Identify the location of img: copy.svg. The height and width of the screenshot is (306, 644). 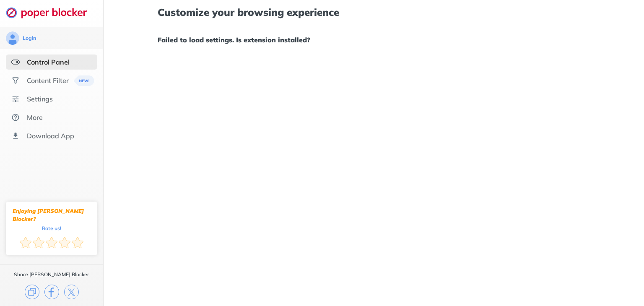
(32, 292).